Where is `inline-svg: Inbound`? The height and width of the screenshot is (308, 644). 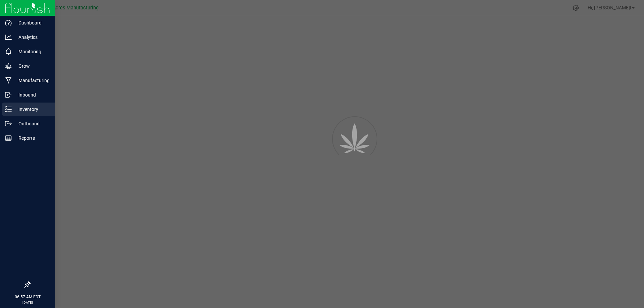
inline-svg: Inbound is located at coordinates (8, 95).